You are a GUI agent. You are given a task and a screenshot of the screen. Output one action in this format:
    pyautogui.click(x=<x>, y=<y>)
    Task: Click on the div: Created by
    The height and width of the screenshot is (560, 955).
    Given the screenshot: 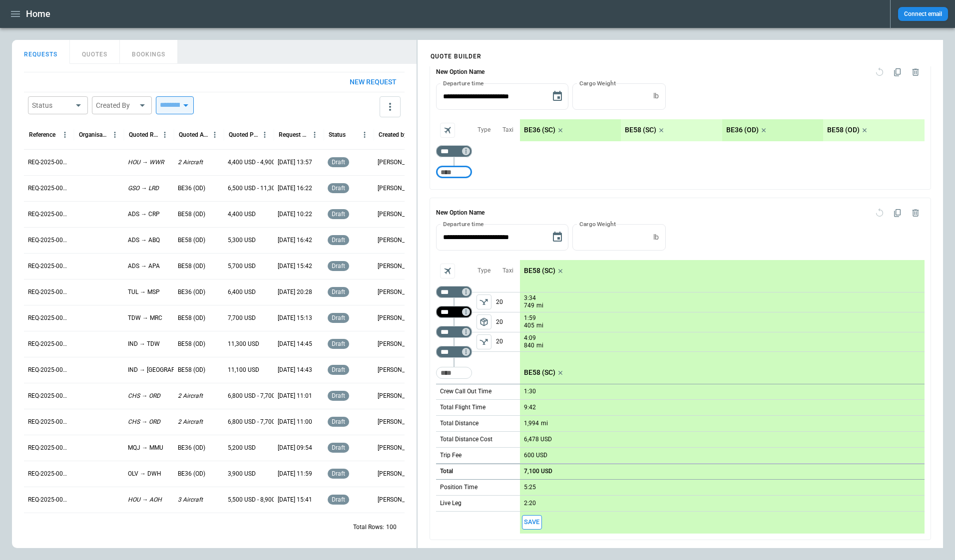 What is the action you would take?
    pyautogui.click(x=393, y=135)
    